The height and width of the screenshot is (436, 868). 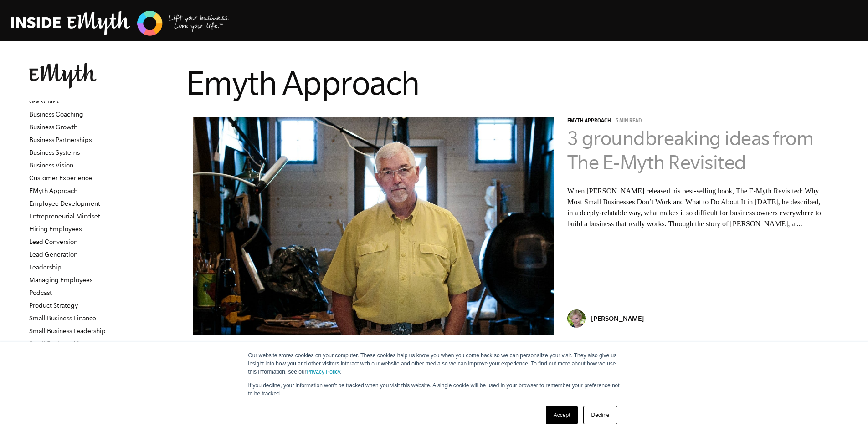 I want to click on a: Small Business Leadership, so click(x=67, y=332).